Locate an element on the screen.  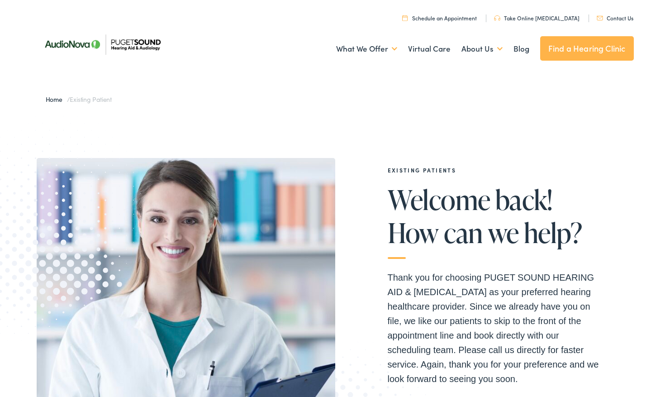
span: Welcome is located at coordinates (439, 199).